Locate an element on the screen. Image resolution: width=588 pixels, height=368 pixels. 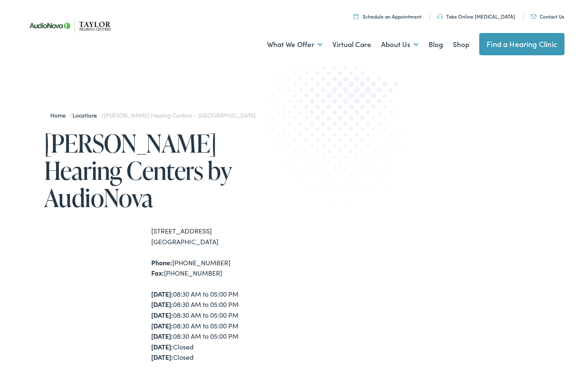
a: Contact Us is located at coordinates (547, 16).